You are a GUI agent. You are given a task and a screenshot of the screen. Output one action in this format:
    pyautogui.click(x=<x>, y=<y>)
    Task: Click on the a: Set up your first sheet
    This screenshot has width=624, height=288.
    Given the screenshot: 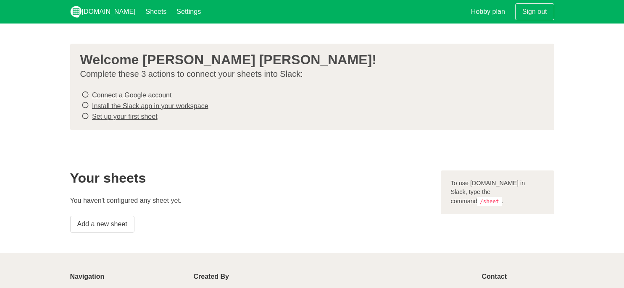 What is the action you would take?
    pyautogui.click(x=125, y=116)
    